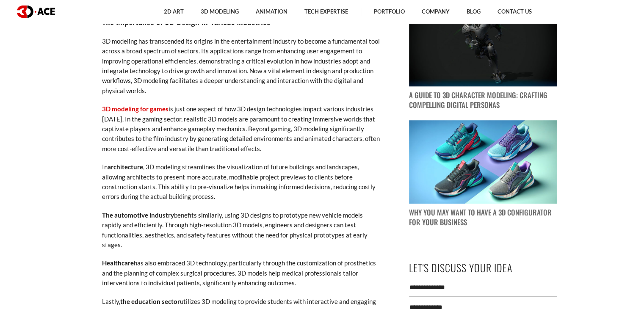 The width and height of the screenshot is (644, 309). What do you see at coordinates (242, 66) in the screenshot?
I see `p: 3D modeling has transcended its origins in the entertainment industry to become a fundamental too...` at bounding box center [242, 66].